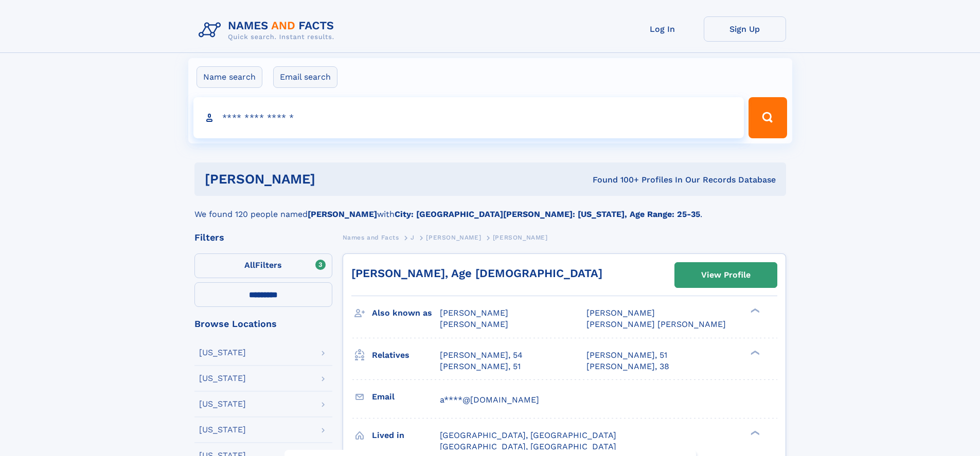  What do you see at coordinates (406, 397) in the screenshot?
I see `h3: Email` at bounding box center [406, 397].